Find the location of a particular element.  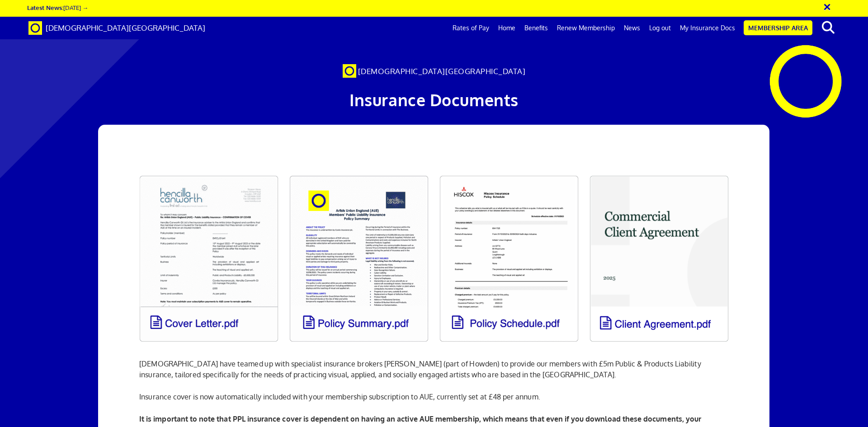

button: search is located at coordinates (828, 27).